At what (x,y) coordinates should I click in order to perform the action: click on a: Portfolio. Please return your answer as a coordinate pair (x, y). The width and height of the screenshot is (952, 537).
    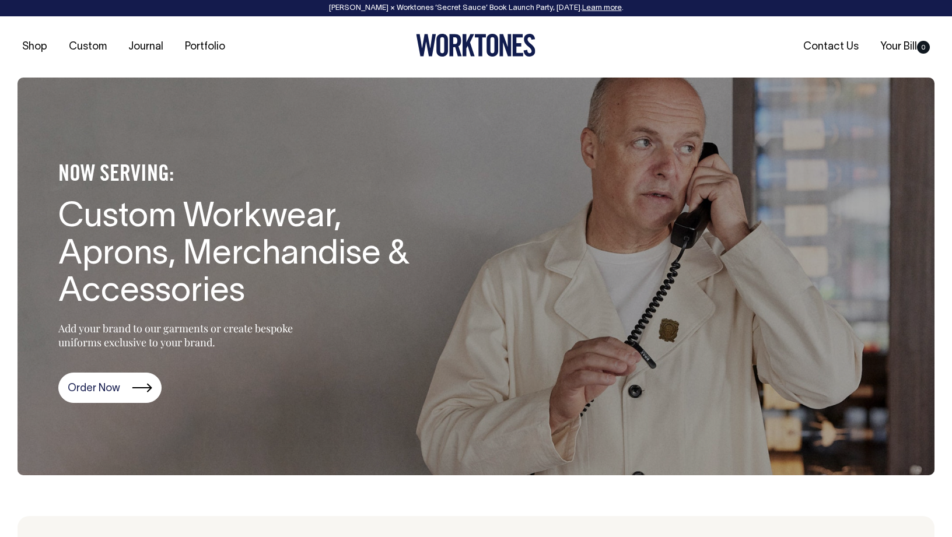
    Looking at the image, I should click on (205, 47).